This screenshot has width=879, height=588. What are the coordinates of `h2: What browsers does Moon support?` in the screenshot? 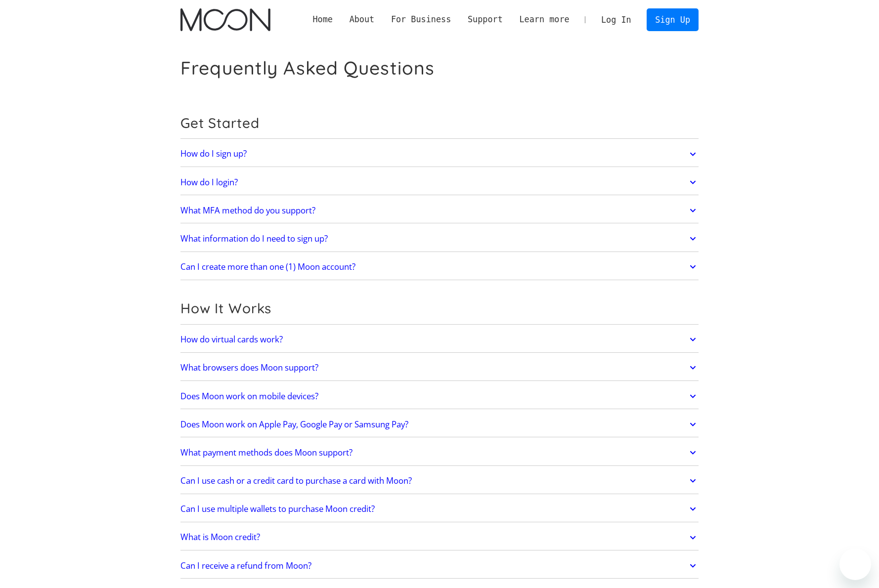 It's located at (249, 368).